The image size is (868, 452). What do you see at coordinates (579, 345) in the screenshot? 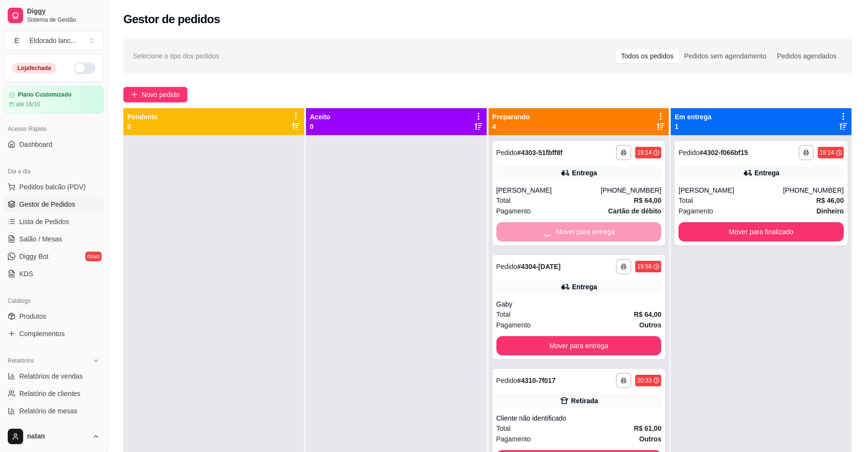
I see `button: Mover para entrega` at bounding box center [579, 345].